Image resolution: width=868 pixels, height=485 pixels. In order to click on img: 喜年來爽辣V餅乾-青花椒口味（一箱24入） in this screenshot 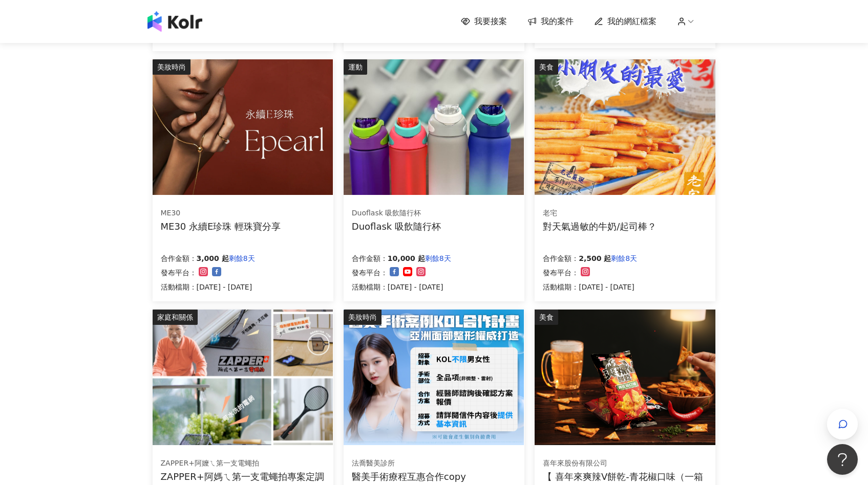, I will do `click(625, 377)`.